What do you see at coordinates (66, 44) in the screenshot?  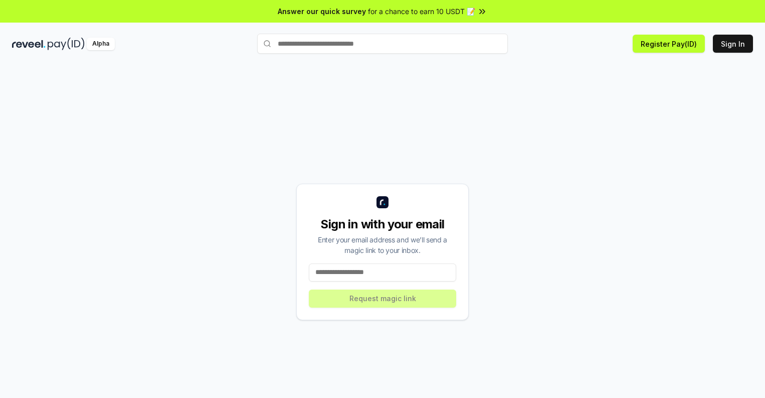 I see `img: pay_id` at bounding box center [66, 44].